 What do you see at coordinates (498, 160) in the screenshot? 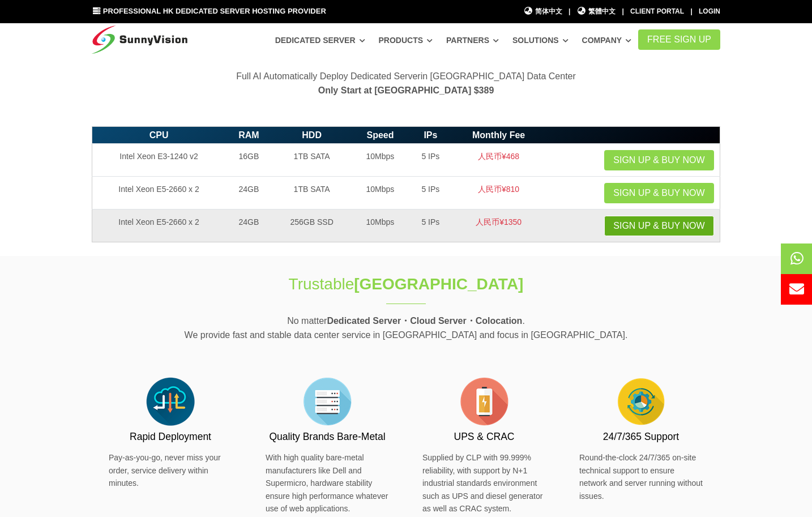
I see `td: 人民币¥468` at bounding box center [498, 160].